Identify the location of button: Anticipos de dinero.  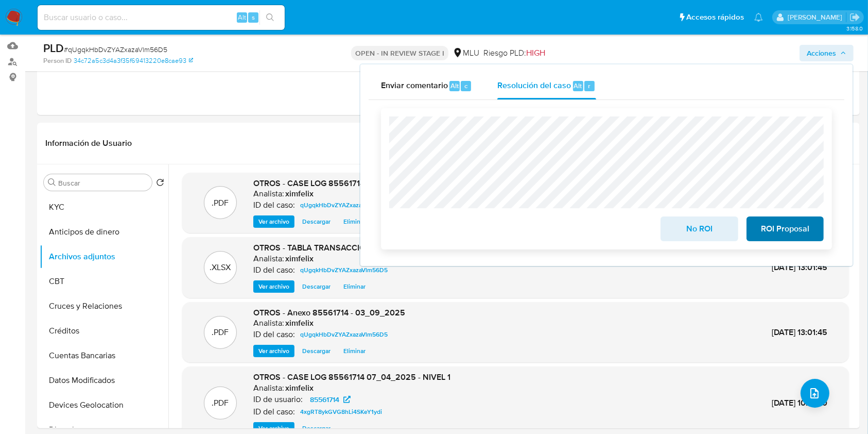
(104, 232).